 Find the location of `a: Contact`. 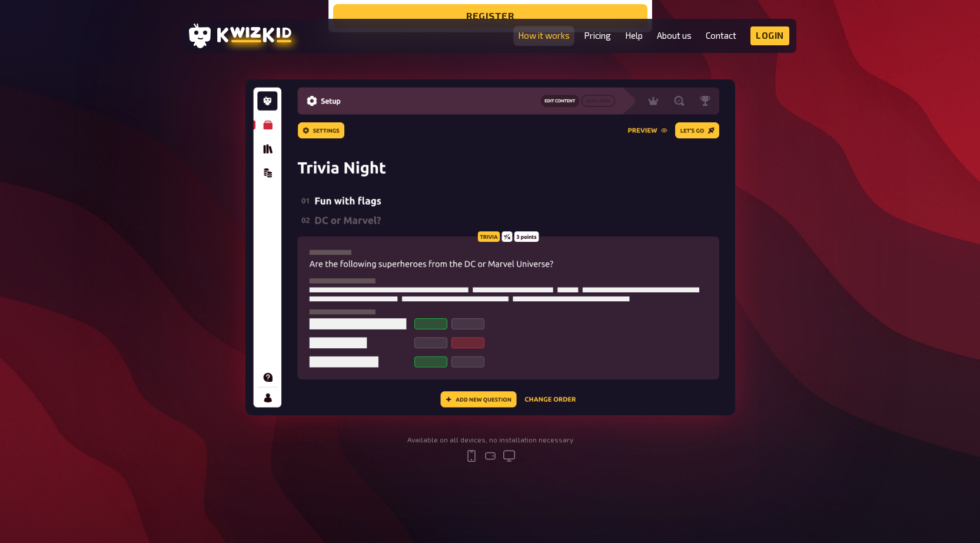

a: Contact is located at coordinates (721, 35).